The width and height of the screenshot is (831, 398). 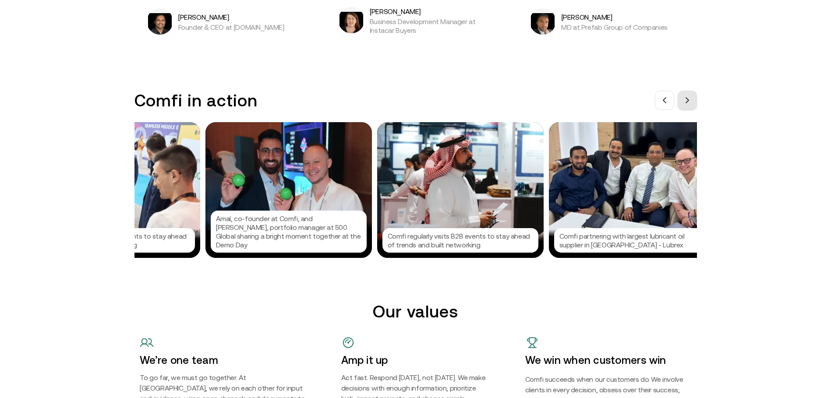 What do you see at coordinates (614, 27) in the screenshot?
I see `p: MD at Prefab Group of Companies` at bounding box center [614, 27].